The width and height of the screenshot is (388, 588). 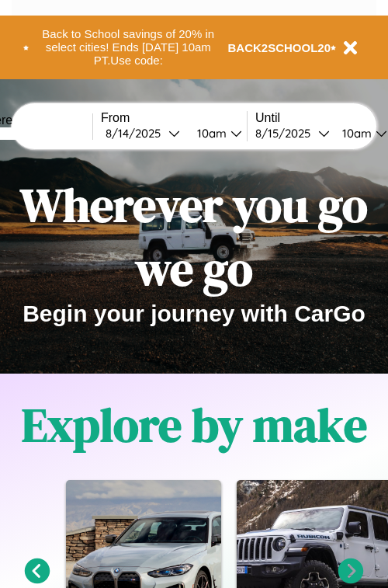 I want to click on div: 8 / 15 / 2025, so click(x=286, y=133).